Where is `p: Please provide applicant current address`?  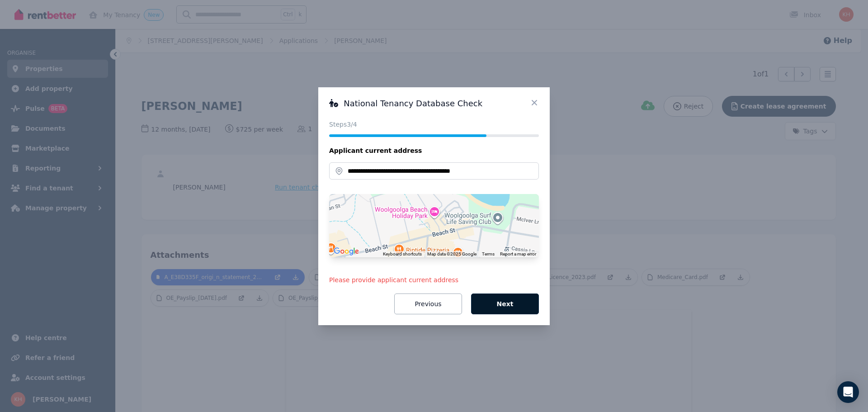 p: Please provide applicant current address is located at coordinates (434, 280).